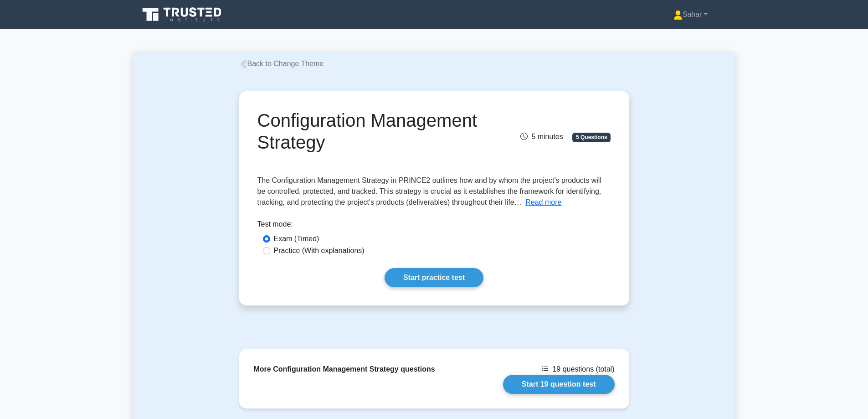 Image resolution: width=868 pixels, height=419 pixels. What do you see at coordinates (297, 239) in the screenshot?
I see `label: Exam (Timed)` at bounding box center [297, 239].